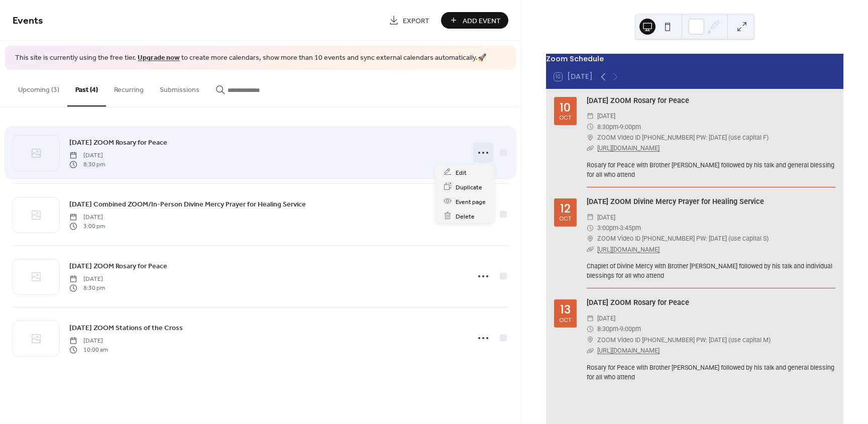 The width and height of the screenshot is (868, 424). I want to click on span: Events, so click(27, 20).